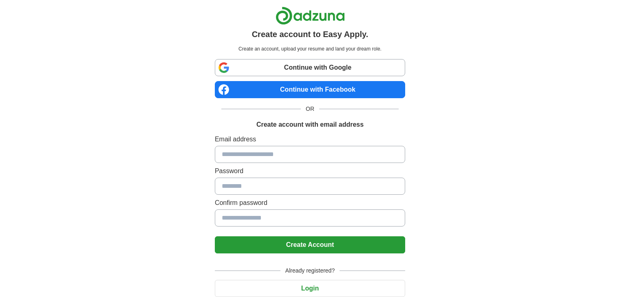 The height and width of the screenshot is (297, 620). What do you see at coordinates (310, 271) in the screenshot?
I see `span: Already registered?` at bounding box center [310, 271].